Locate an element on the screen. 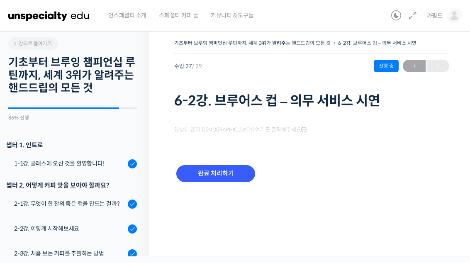  h3: 챕터 1. 인트로 is located at coordinates (71, 145).